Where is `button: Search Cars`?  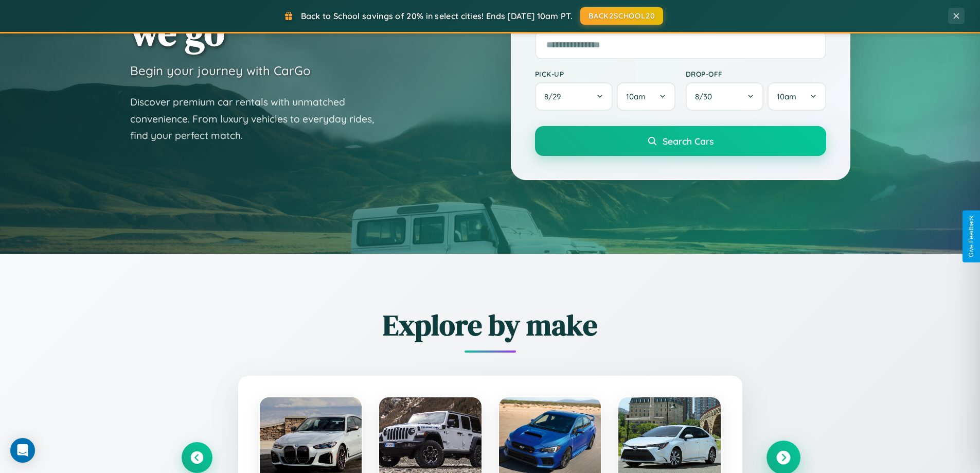
button: Search Cars is located at coordinates (680, 141).